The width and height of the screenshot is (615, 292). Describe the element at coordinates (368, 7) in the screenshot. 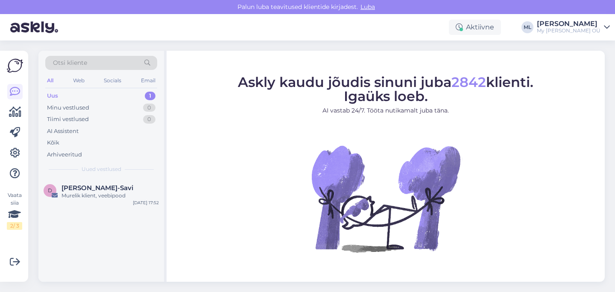

I see `span: Luba` at that location.